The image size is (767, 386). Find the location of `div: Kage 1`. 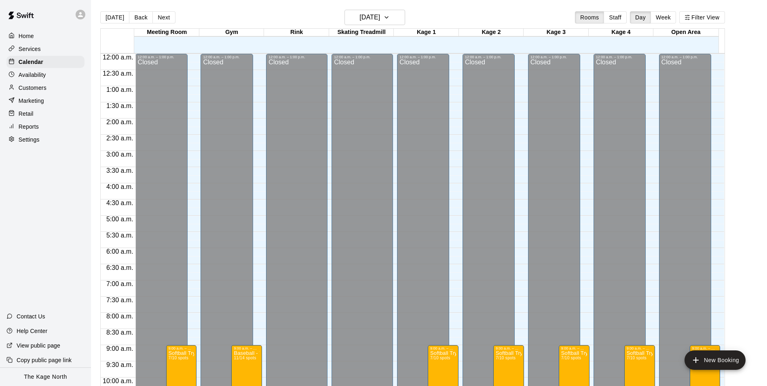

div: Kage 1 is located at coordinates (426, 32).